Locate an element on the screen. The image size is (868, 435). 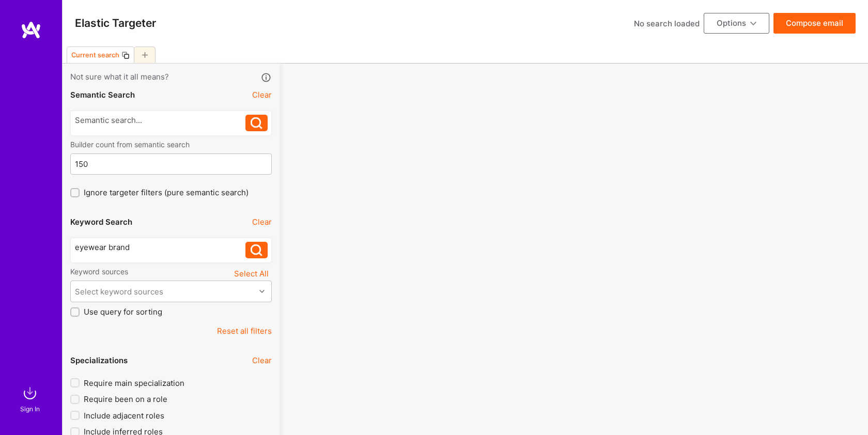
i: icon Plus is located at coordinates (145, 55).